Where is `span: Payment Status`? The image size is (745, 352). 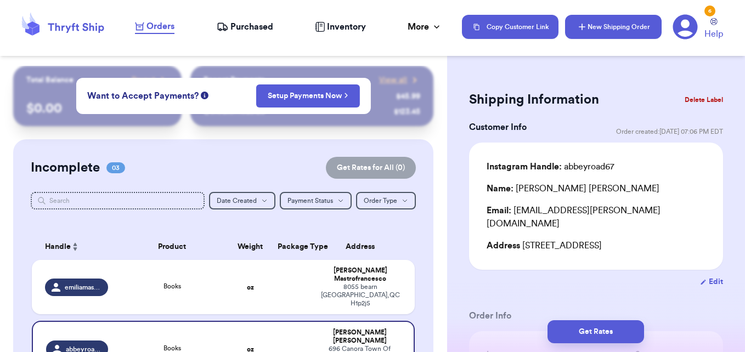 span: Payment Status is located at coordinates (310, 201).